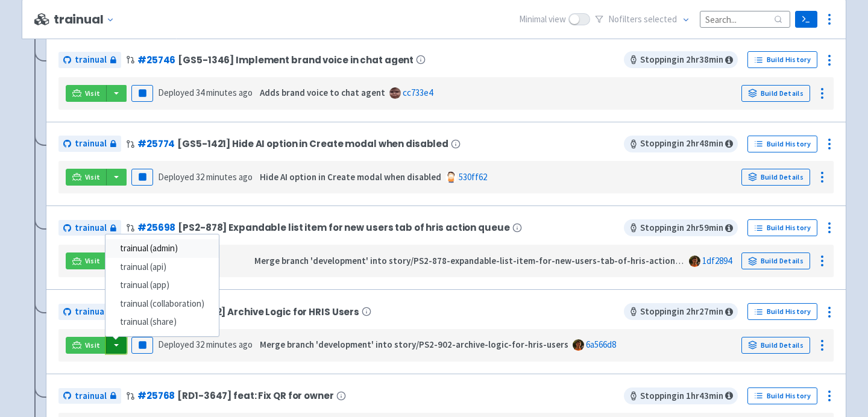 The height and width of the screenshot is (417, 868). What do you see at coordinates (680, 60) in the screenshot?
I see `span: Stopping in 2 hr 38 min` at bounding box center [680, 60].